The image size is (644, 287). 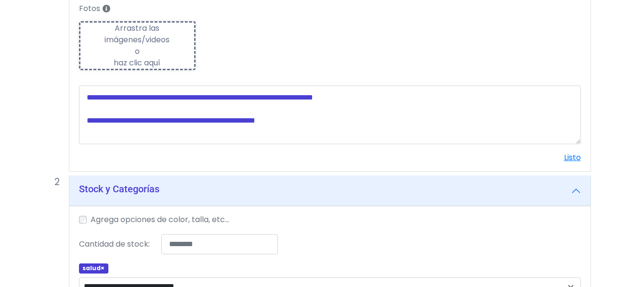 I want to click on button: Stock y Categorías, so click(x=330, y=191).